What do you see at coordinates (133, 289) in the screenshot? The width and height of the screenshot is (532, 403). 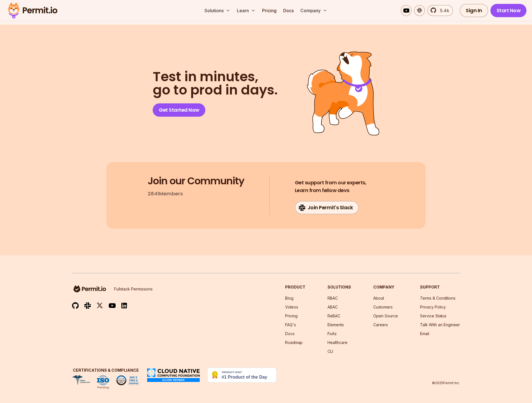 I see `p: Fullstack Permissions` at bounding box center [133, 289].